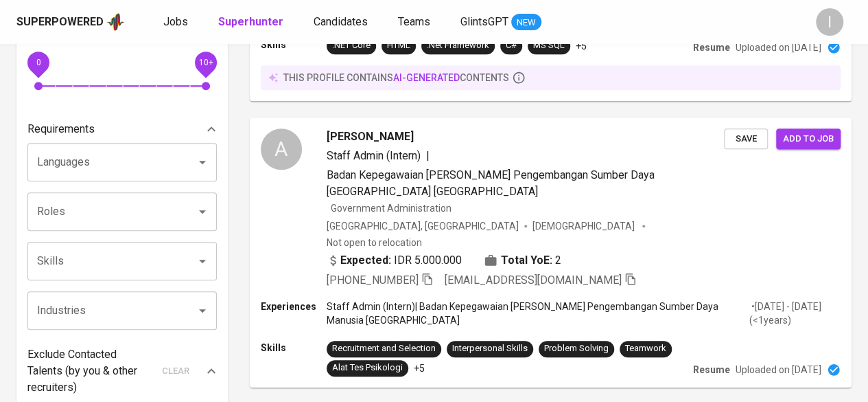 Image resolution: width=868 pixels, height=402 pixels. I want to click on p: this profile contains contents, so click(396, 77).